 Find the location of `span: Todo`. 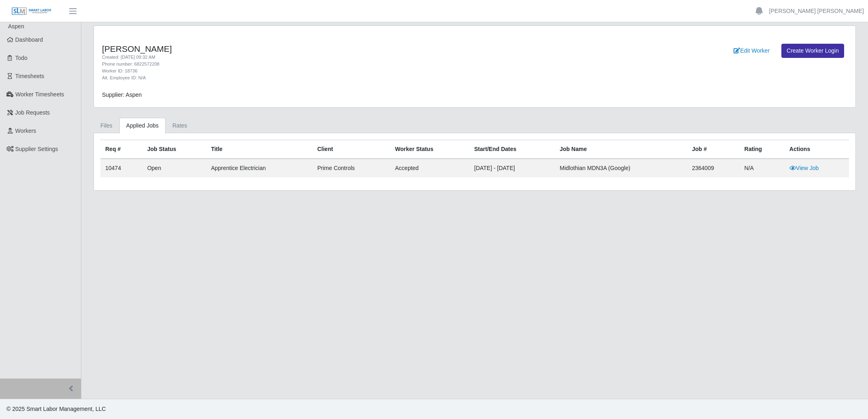

span: Todo is located at coordinates (21, 58).